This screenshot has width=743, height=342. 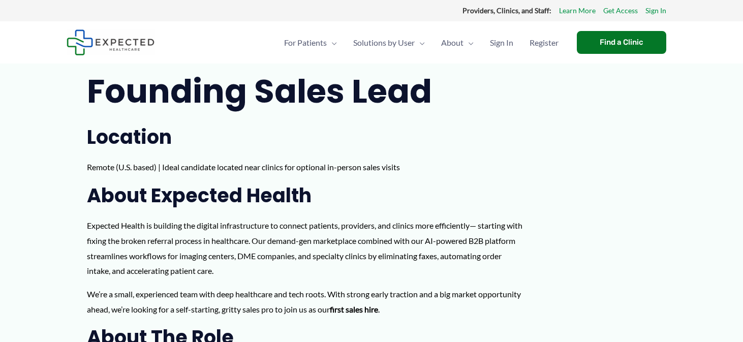 What do you see at coordinates (384, 43) in the screenshot?
I see `span: Solutions by User` at bounding box center [384, 43].